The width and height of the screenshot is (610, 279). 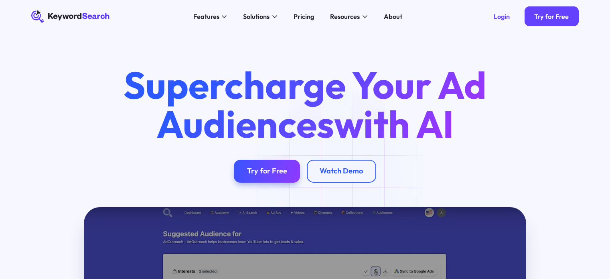 What do you see at coordinates (206, 16) in the screenshot?
I see `div: Features` at bounding box center [206, 16].